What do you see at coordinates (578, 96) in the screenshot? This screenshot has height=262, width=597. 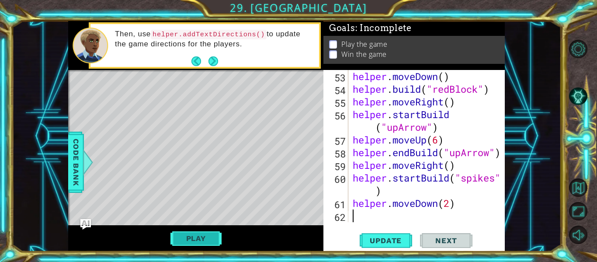 I see `button: AI Hint` at bounding box center [578, 96].